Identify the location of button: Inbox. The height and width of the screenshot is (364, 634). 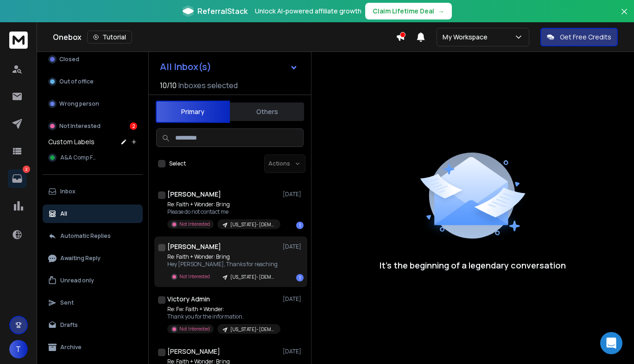
(93, 191).